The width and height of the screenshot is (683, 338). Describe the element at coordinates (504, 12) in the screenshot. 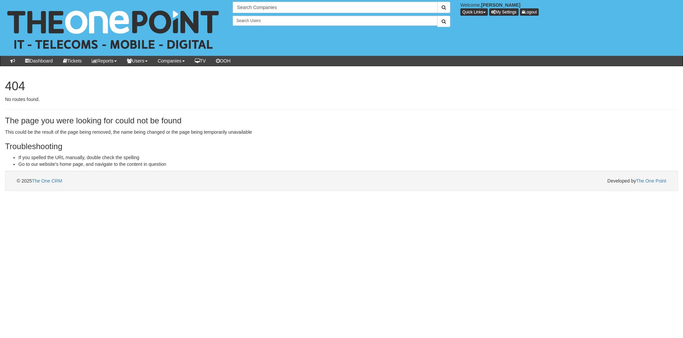

I see `a: My Settings` at that location.